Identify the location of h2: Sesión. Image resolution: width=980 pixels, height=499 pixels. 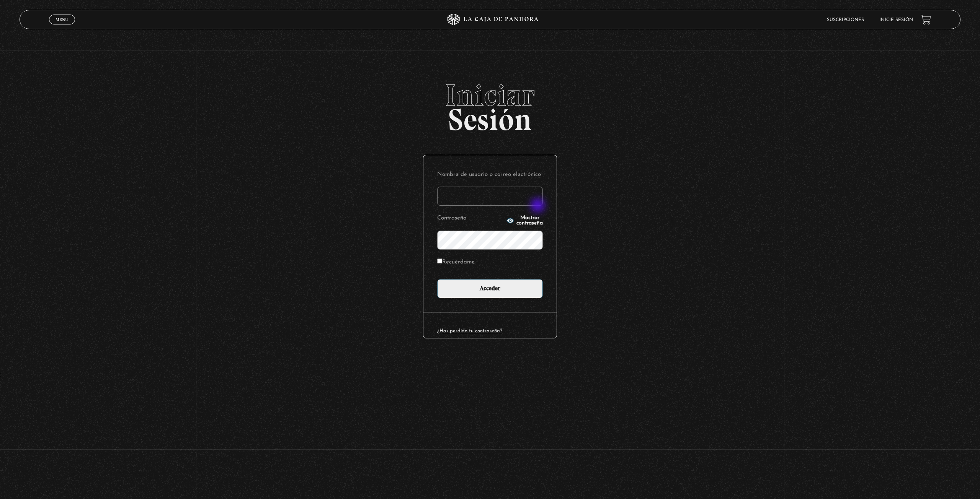
(490, 104).